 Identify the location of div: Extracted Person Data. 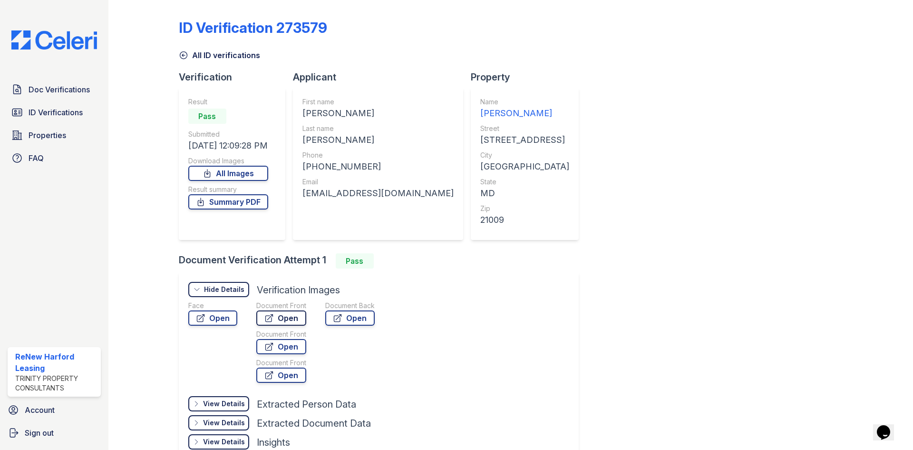
(306, 404).